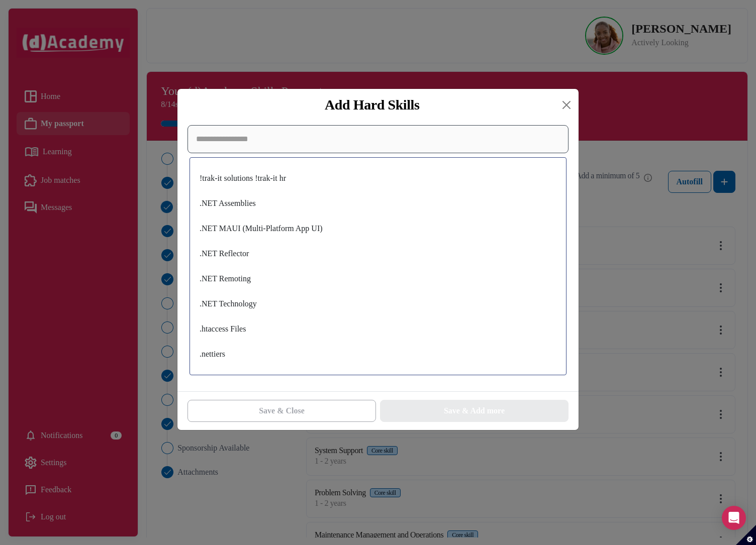 The image size is (756, 545). Describe the element at coordinates (378, 379) in the screenshot. I see `div: 100 plus hatch pattern library` at that location.